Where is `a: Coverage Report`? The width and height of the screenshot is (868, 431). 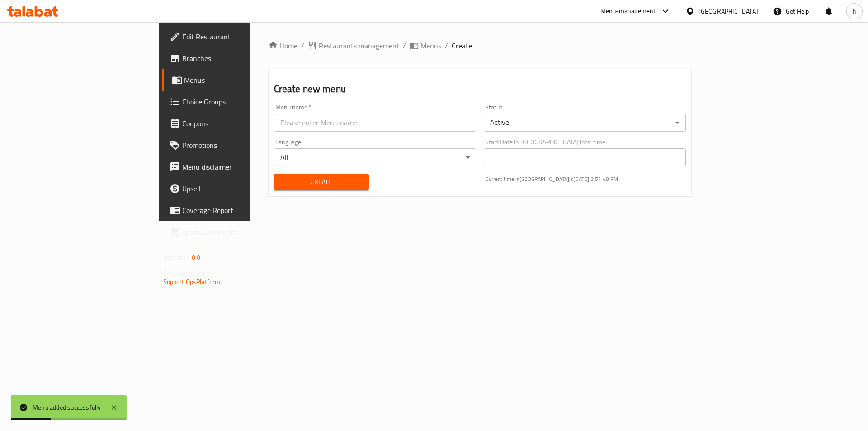 a: Coverage Report is located at coordinates (233, 210).